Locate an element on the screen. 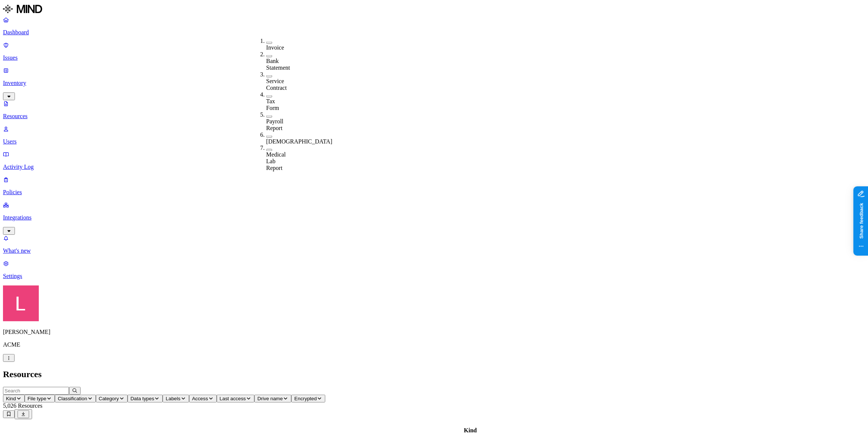 This screenshot has width=868, height=442. span: More options is located at coordinates (9, 8).